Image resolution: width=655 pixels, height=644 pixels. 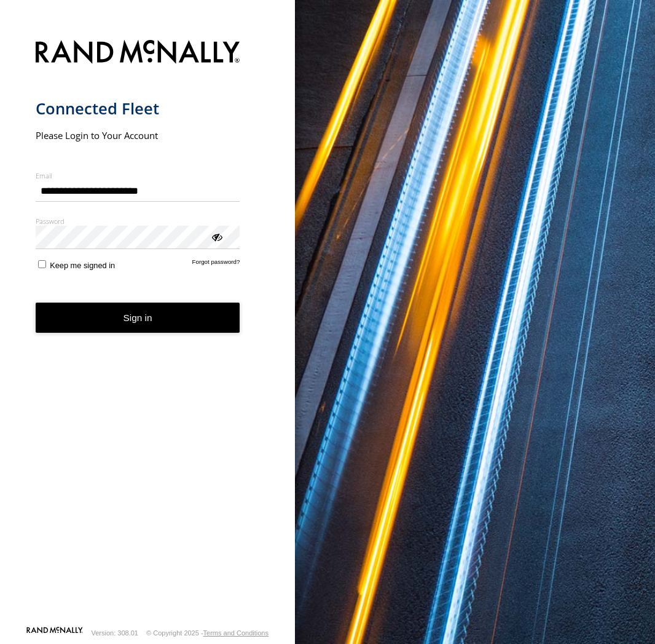 What do you see at coordinates (138, 108) in the screenshot?
I see `h1: Connected Fleet` at bounding box center [138, 108].